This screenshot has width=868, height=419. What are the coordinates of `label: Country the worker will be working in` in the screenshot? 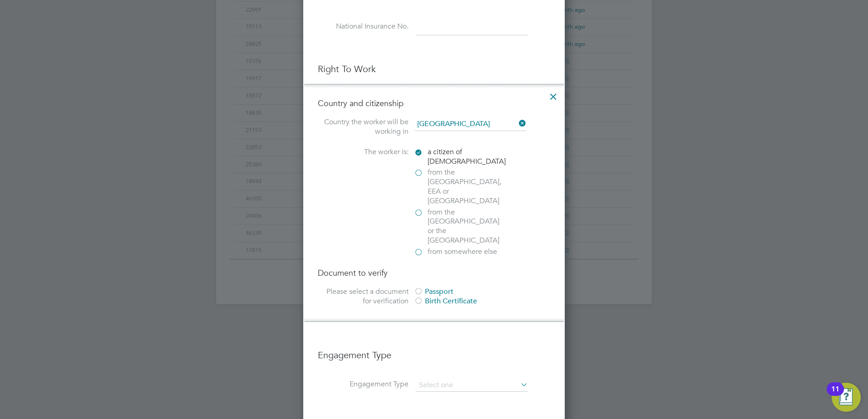 It's located at (363, 127).